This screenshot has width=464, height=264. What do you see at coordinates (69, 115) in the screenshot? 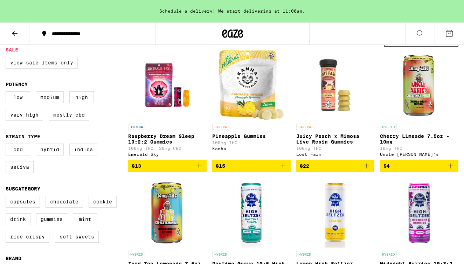
I see `label: Mostly CBD` at bounding box center [69, 115].